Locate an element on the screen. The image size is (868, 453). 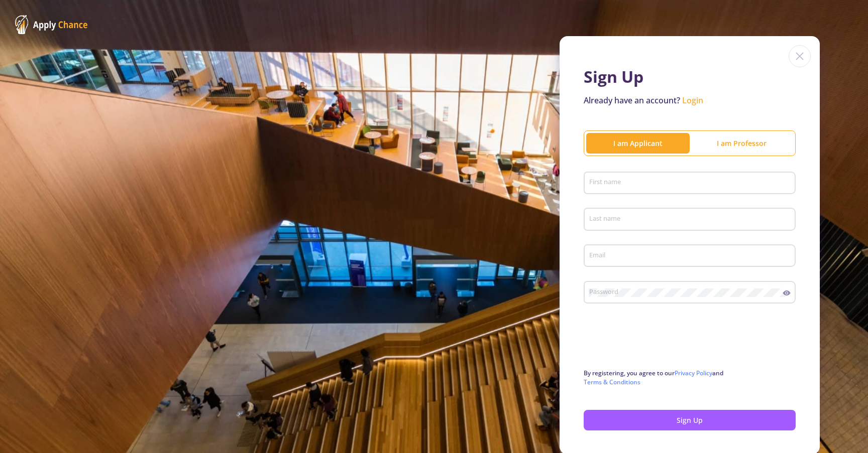
button: Sign Up is located at coordinates (690, 420).